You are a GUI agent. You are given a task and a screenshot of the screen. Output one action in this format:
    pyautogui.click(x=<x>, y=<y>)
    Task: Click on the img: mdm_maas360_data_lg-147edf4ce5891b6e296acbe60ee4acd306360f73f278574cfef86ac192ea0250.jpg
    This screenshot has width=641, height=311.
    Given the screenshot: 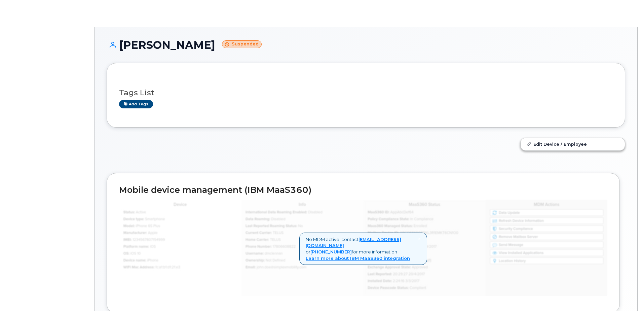 What is the action you would take?
    pyautogui.click(x=363, y=247)
    